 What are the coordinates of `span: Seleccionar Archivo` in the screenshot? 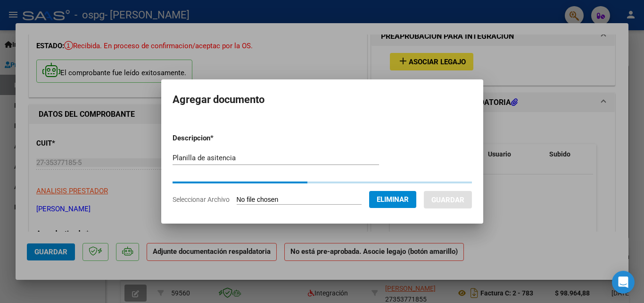 It's located at (201, 199).